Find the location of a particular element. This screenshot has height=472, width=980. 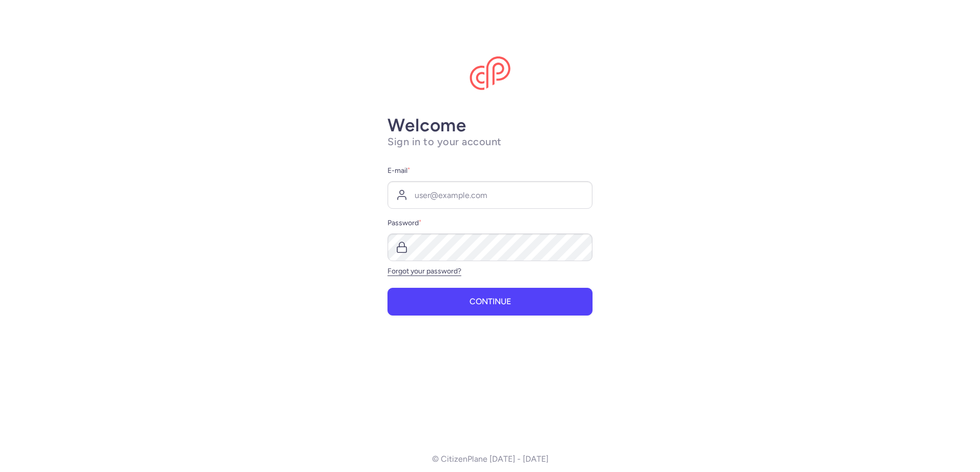

img: CitizenPlane logo is located at coordinates (490, 73).